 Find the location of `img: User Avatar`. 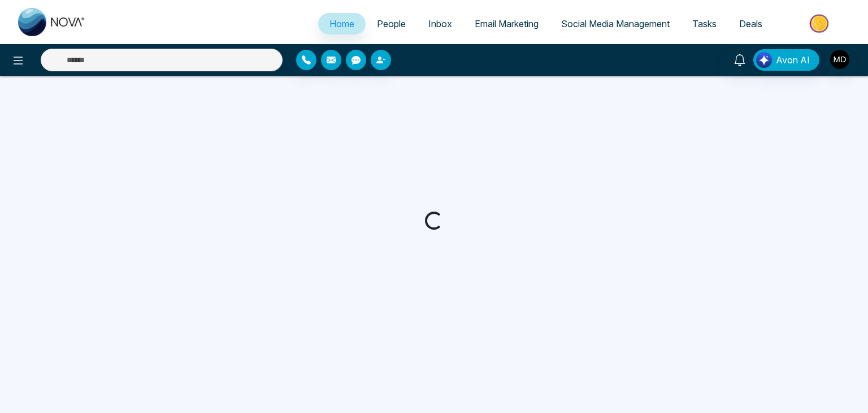

img: User Avatar is located at coordinates (839, 59).